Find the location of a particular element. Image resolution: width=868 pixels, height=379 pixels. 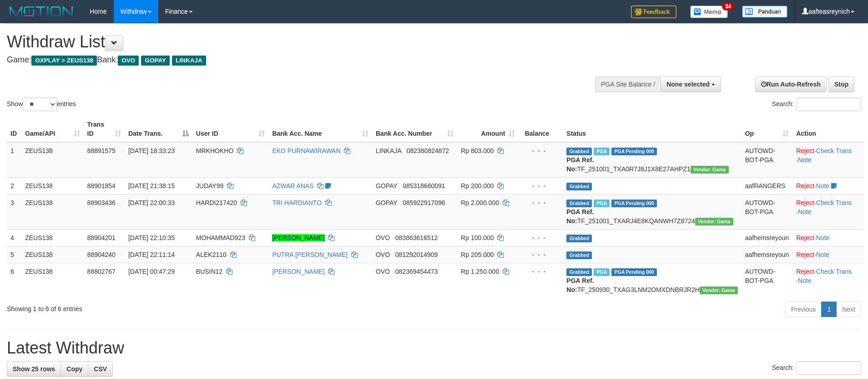

a: Copy is located at coordinates (74, 369).